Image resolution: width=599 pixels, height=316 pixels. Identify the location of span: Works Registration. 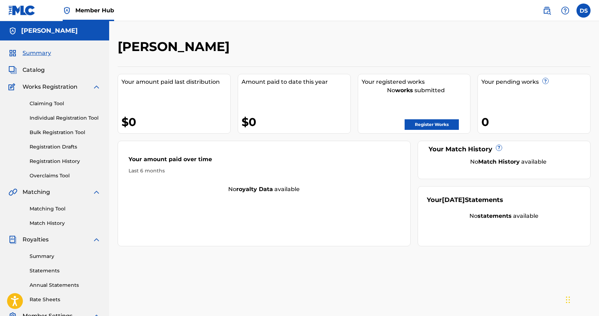
(50, 87).